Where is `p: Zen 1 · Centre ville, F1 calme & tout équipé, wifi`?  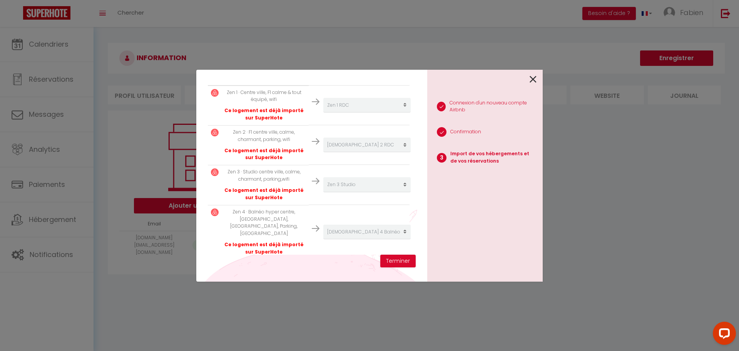
p: Zen 1 · Centre ville, F1 calme & tout équipé, wifi is located at coordinates (264, 96).